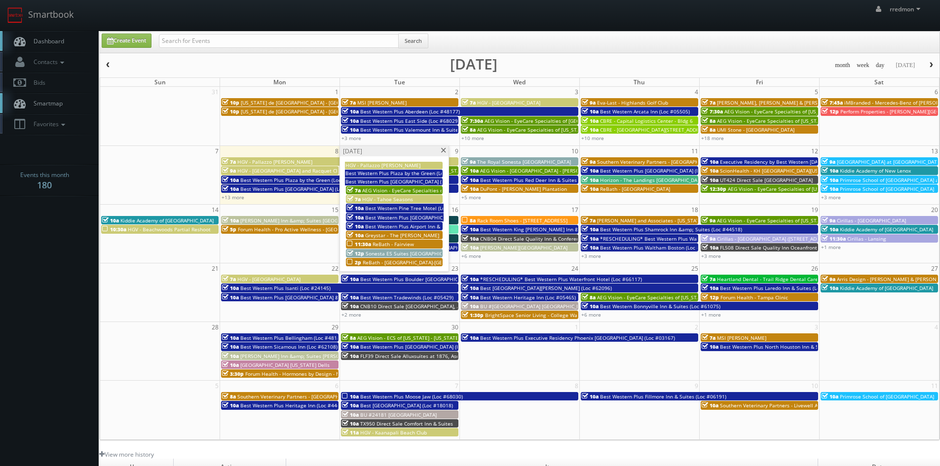 The width and height of the screenshot is (940, 466). What do you see at coordinates (695, 210) in the screenshot?
I see `span: 18` at bounding box center [695, 210].